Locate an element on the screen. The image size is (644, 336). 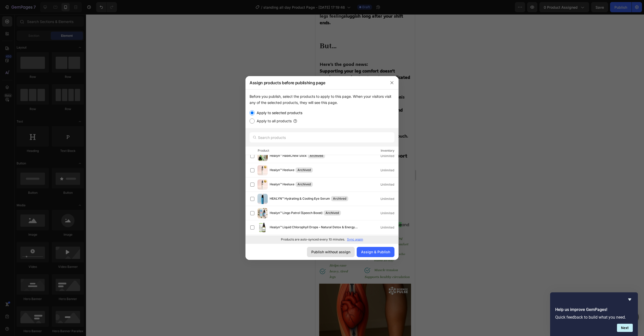
div: Assign products before publishing page is located at coordinates (315, 83).